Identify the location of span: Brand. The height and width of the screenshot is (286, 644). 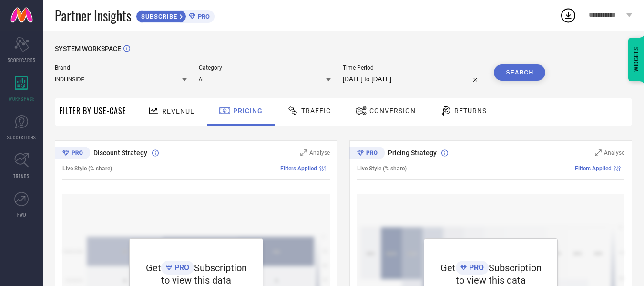
(120, 68).